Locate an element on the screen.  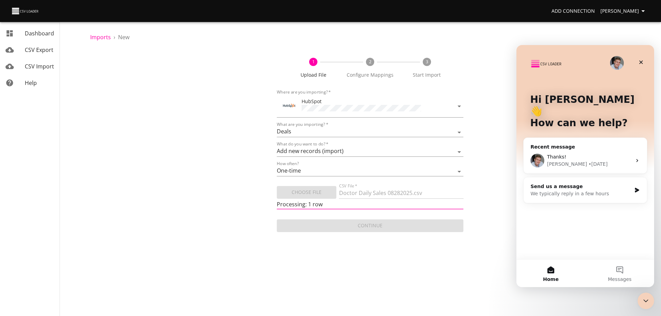
span: Configure Mappings is located at coordinates (370, 75).